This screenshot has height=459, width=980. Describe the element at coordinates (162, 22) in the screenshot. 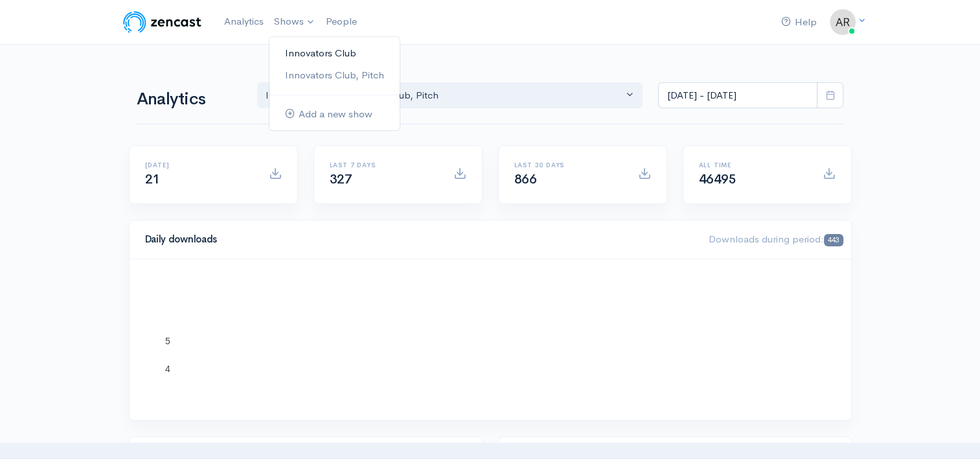

I see `img: ZenCast Logo` at that location.